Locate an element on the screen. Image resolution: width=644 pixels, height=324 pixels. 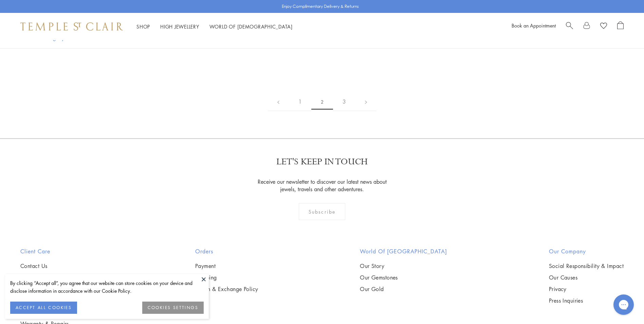
a: Next page is located at coordinates (366, 102).